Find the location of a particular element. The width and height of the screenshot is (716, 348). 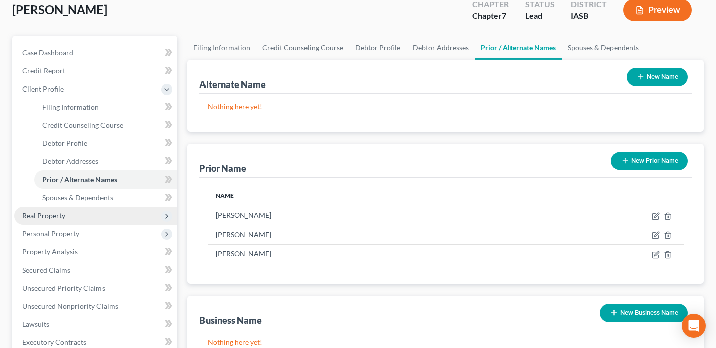

a: Property Analysis is located at coordinates (95, 252).